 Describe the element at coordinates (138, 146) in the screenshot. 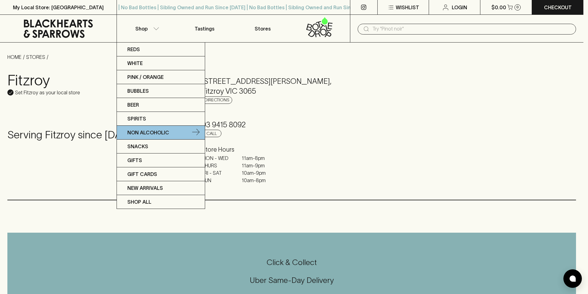

I see `p: Snacks` at that location.